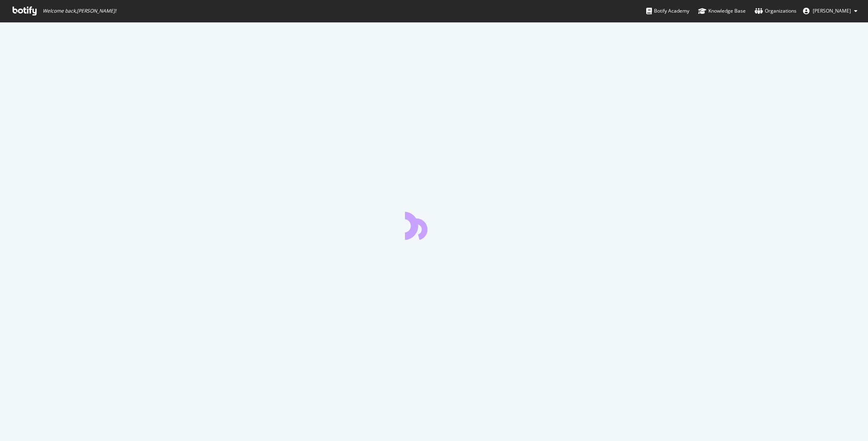 Image resolution: width=868 pixels, height=441 pixels. What do you see at coordinates (722, 11) in the screenshot?
I see `div: Knowledge Base` at bounding box center [722, 11].